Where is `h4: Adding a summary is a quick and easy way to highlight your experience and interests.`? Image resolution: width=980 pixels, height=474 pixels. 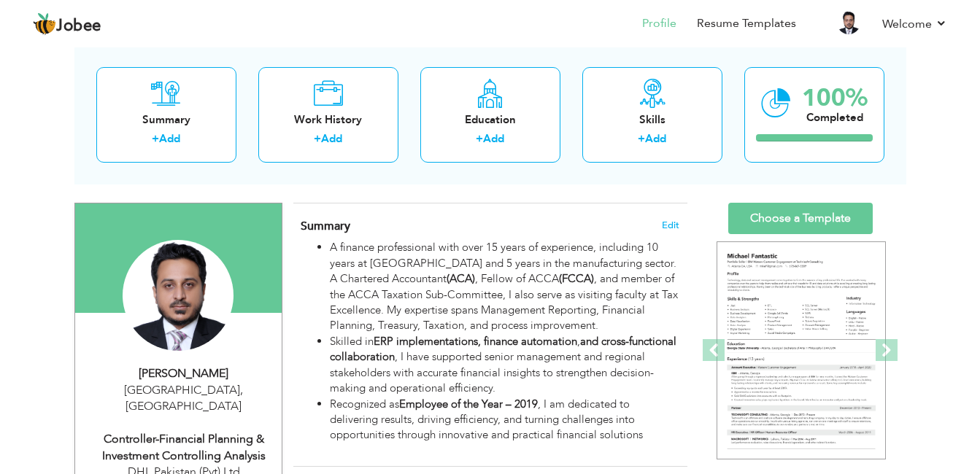
h4: Adding a summary is a quick and easy way to highlight your experience and interests. is located at coordinates (490, 227).